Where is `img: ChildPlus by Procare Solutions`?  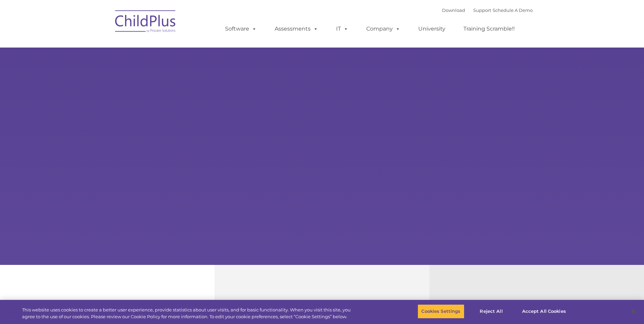
img: ChildPlus by Procare Solutions is located at coordinates (146, 22).